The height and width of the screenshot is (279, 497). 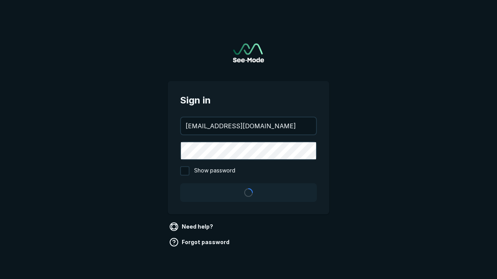 I want to click on input: your@email.com, so click(x=248, y=126).